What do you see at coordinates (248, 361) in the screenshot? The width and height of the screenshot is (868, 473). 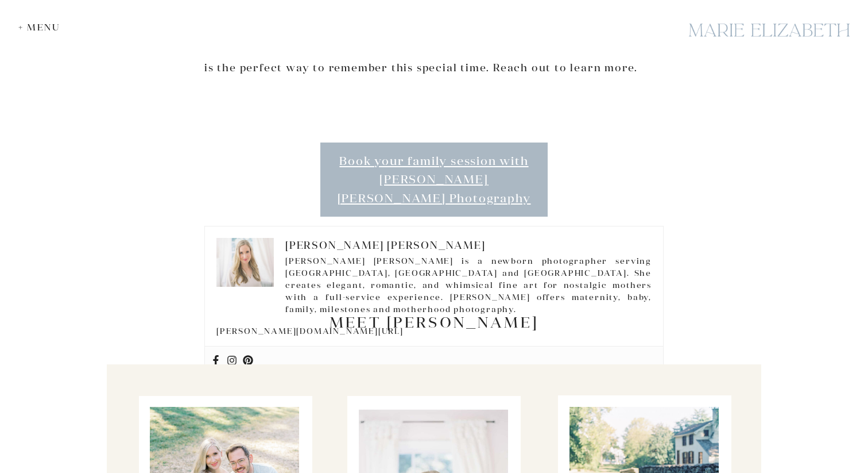 I see `a: Pinterest` at bounding box center [248, 361].